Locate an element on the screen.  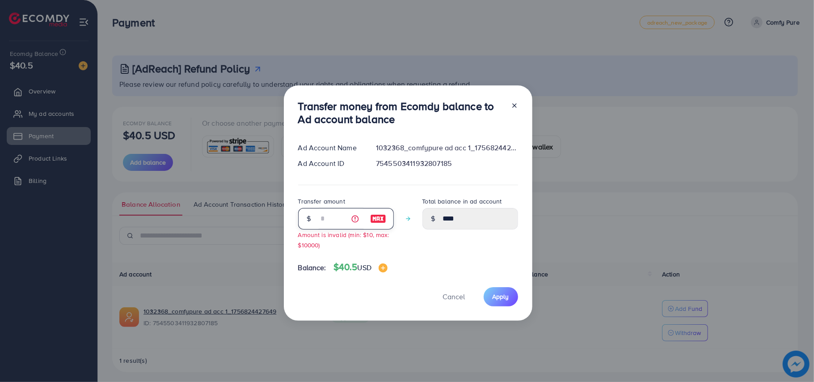
div: 1032368_comfypure ad acc 1_1756824427649 is located at coordinates (446, 147).